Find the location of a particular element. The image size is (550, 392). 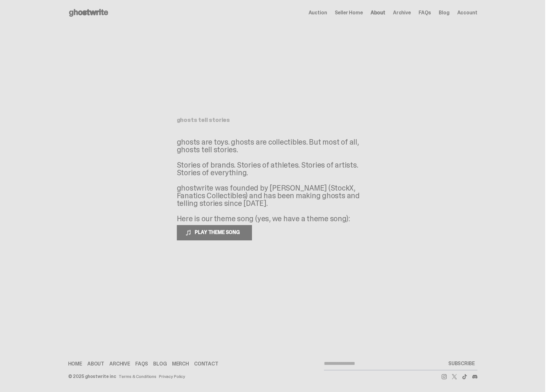

span: Account is located at coordinates (467, 13).